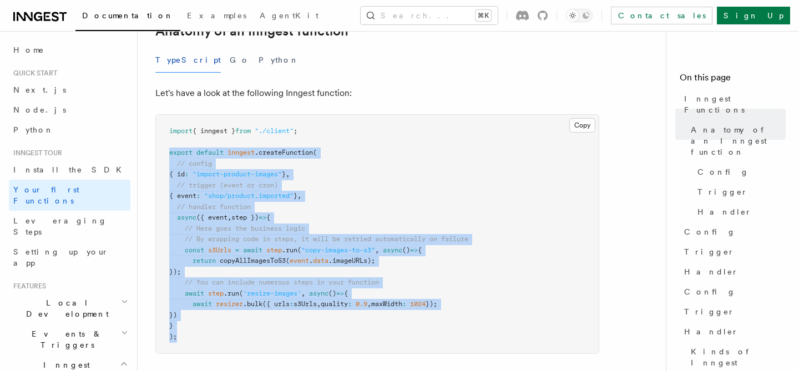 The height and width of the screenshot is (371, 799). I want to click on button: Copy, so click(582, 125).